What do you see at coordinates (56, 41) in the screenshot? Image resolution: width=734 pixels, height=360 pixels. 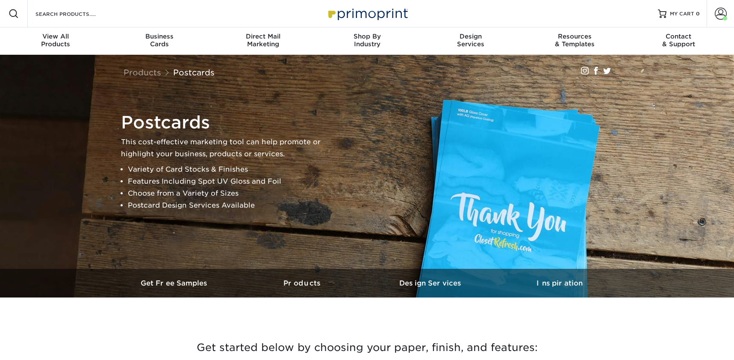 I see `a: View AllProducts` at bounding box center [56, 41].